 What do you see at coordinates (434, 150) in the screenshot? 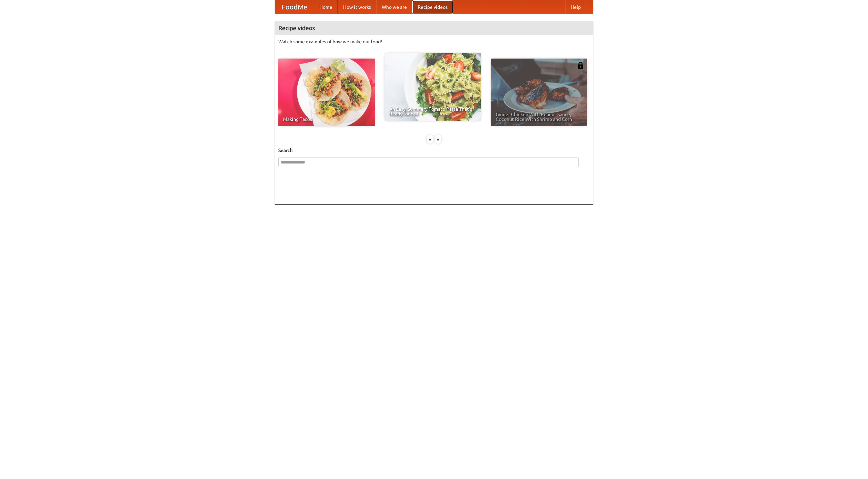
I see `h5: Search` at bounding box center [434, 150].